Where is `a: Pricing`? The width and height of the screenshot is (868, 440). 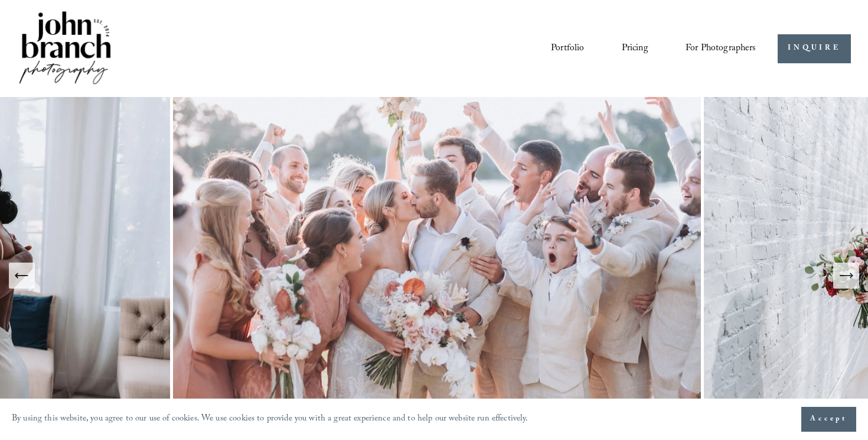
a: Pricing is located at coordinates (635, 49).